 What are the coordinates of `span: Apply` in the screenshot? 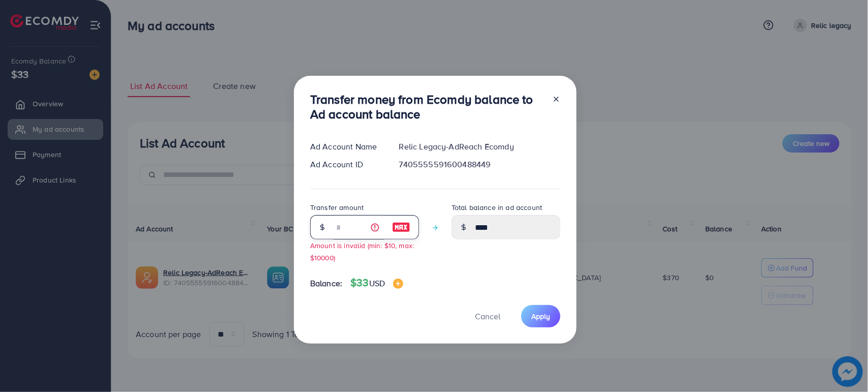 It's located at (541, 316).